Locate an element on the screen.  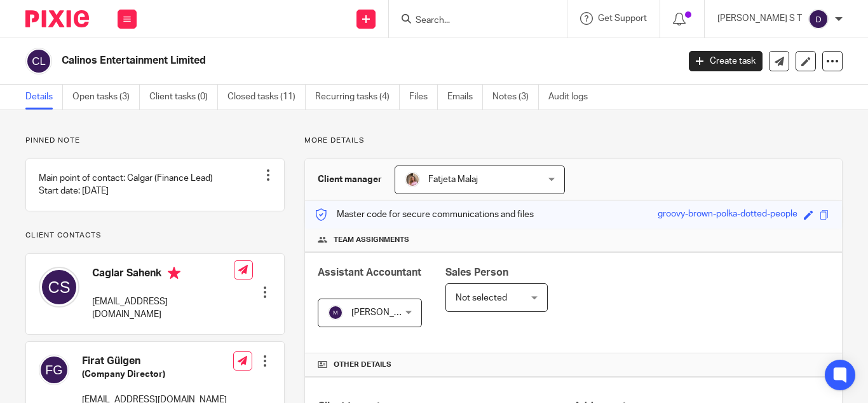
h2: Calinos Entertainment Limited is located at coordinates (305, 60).